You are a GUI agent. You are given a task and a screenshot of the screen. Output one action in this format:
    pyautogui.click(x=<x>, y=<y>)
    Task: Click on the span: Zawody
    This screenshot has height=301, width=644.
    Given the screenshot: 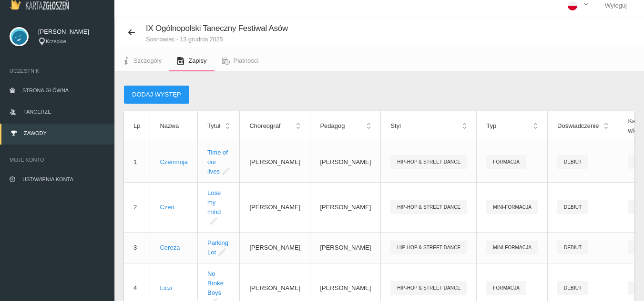 What is the action you would take?
    pyautogui.click(x=35, y=133)
    